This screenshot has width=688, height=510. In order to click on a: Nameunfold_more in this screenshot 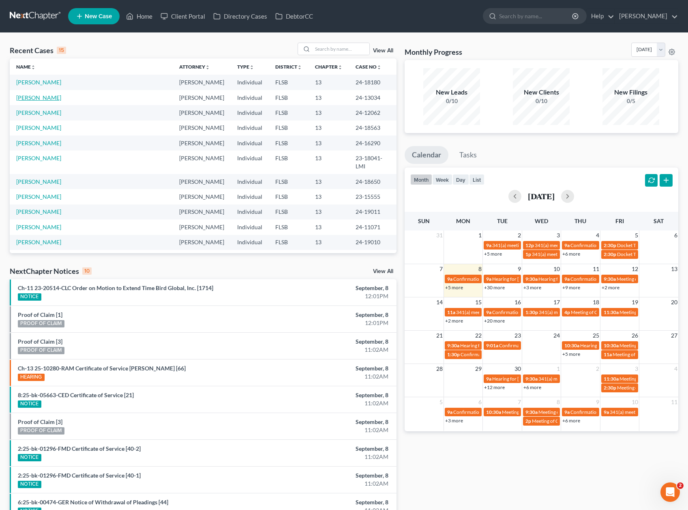, I will do `click(26, 67)`.